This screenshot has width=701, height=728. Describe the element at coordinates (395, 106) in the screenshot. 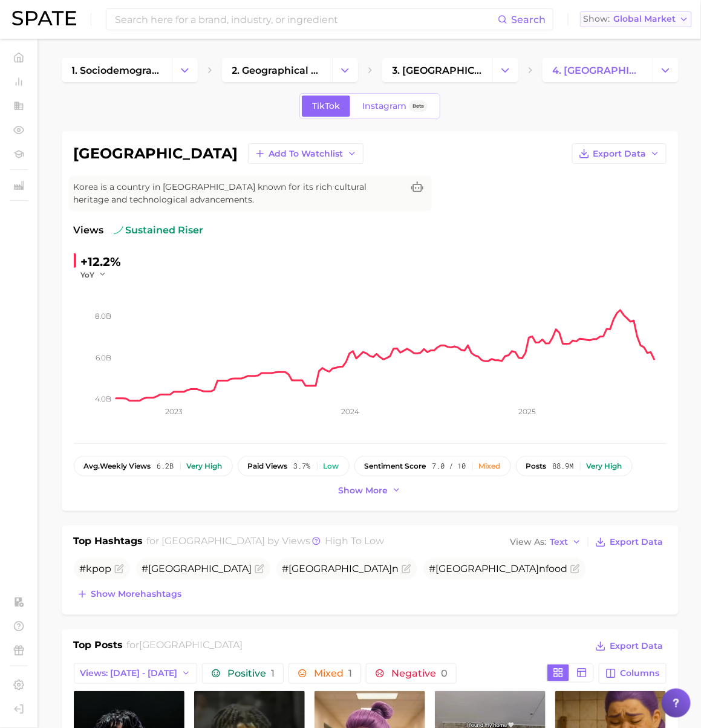

I see `a: InstagramBeta` at that location.